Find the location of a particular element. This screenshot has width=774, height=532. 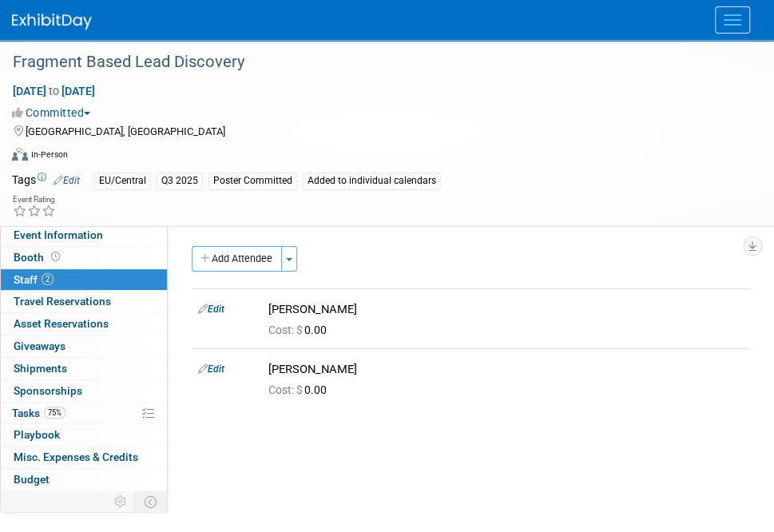

div: EU/Central is located at coordinates (122, 181).